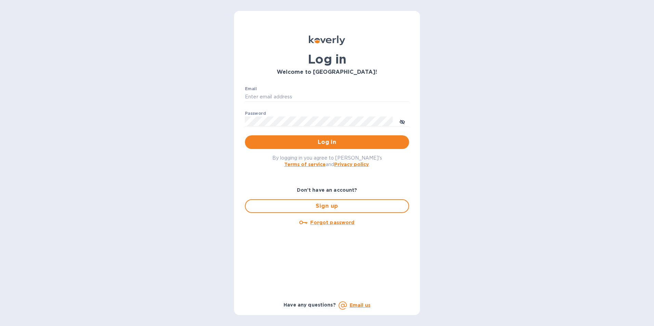 The image size is (654, 326). Describe the element at coordinates (255, 114) in the screenshot. I see `label: Password` at that location.